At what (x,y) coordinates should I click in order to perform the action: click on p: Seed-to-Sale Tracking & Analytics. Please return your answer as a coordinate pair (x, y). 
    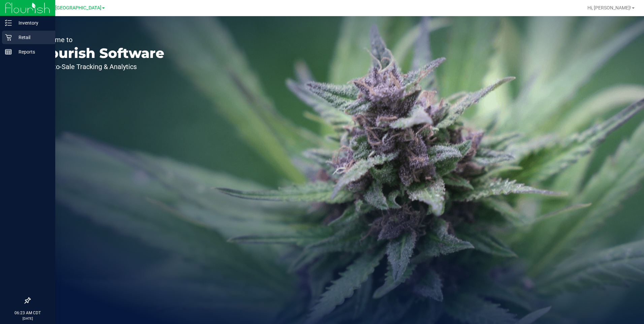
    Looking at the image, I should click on (100, 66).